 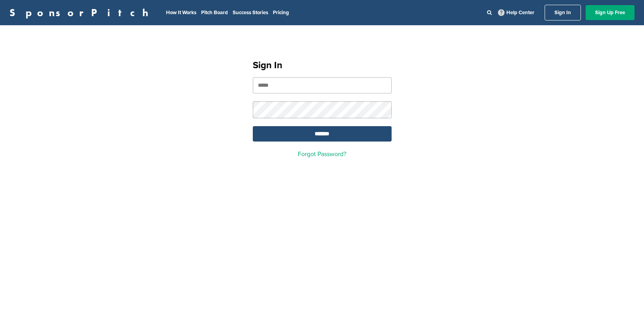 What do you see at coordinates (250, 13) in the screenshot?
I see `a: Success Stories` at bounding box center [250, 13].